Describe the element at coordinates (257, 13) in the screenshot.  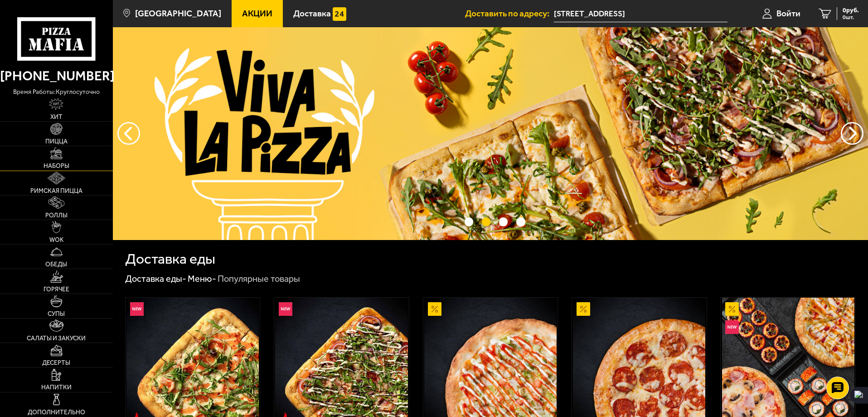
I see `span: Акции` at that location.